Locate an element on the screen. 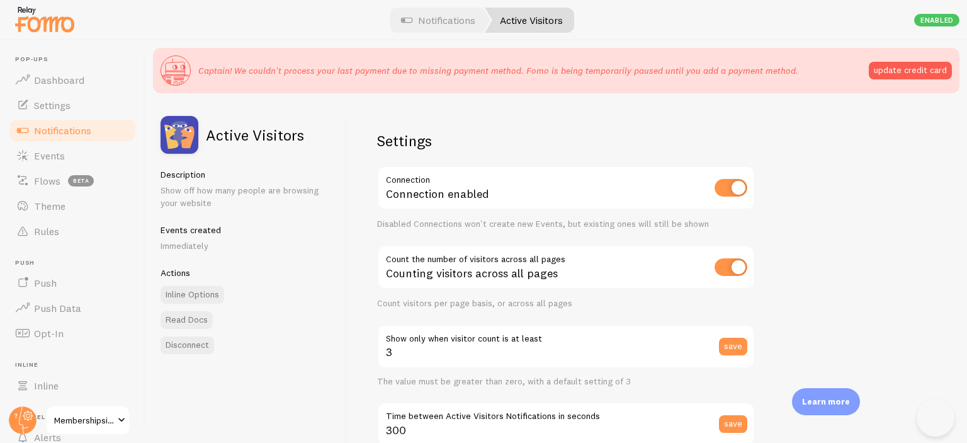 The image size is (967, 443). label: Show only when visitor count is at least is located at coordinates (566, 335).